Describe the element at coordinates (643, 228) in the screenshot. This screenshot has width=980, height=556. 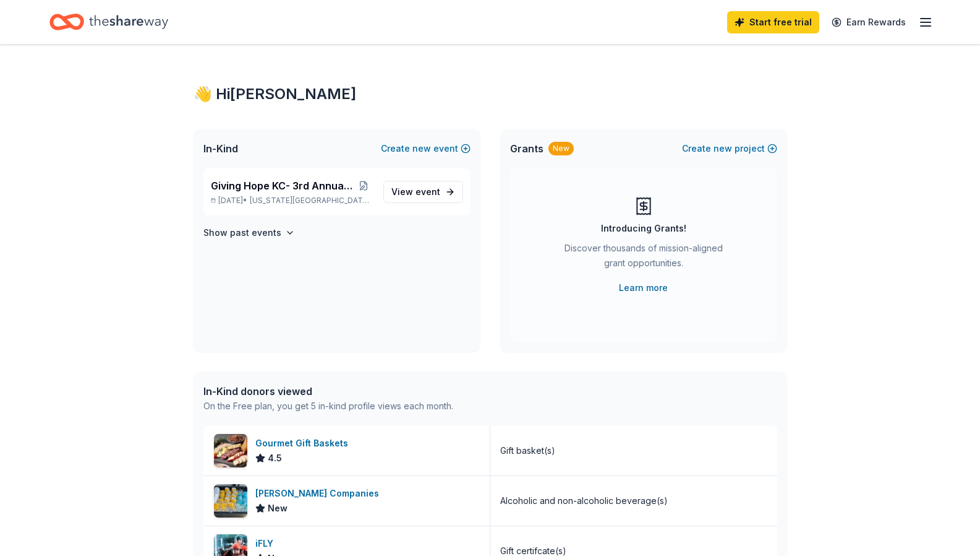
I see `div: Introducing Grants!` at that location.